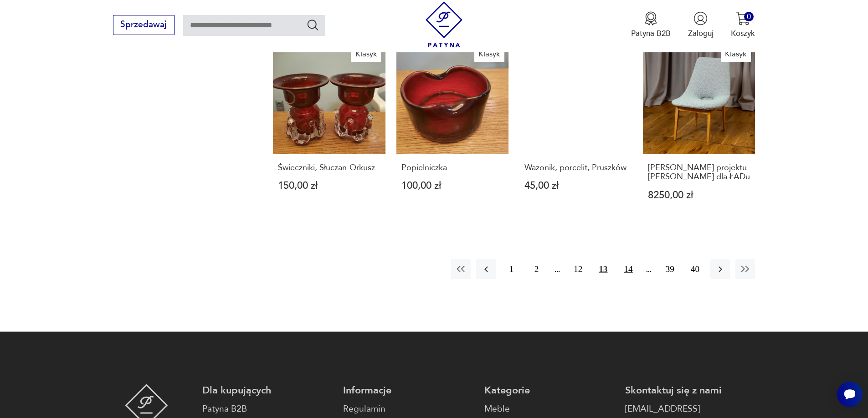  Describe the element at coordinates (312, 25) in the screenshot. I see `button: Szukaj` at that location.